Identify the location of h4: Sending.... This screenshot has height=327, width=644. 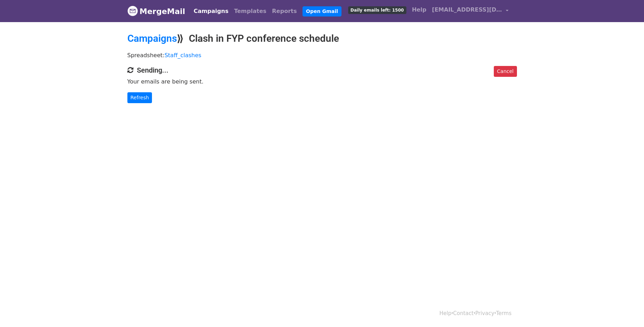
(322, 70).